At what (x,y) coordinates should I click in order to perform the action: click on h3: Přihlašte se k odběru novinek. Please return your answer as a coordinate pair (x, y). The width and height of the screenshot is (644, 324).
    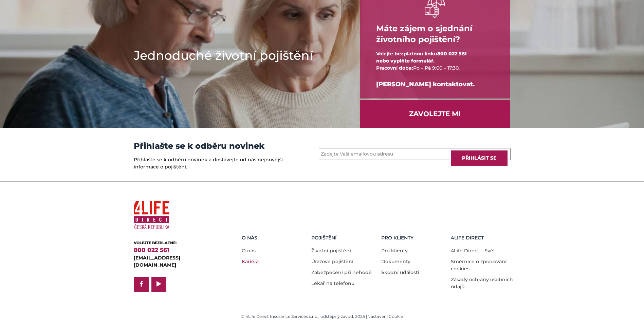
    Looking at the image, I should click on (209, 146).